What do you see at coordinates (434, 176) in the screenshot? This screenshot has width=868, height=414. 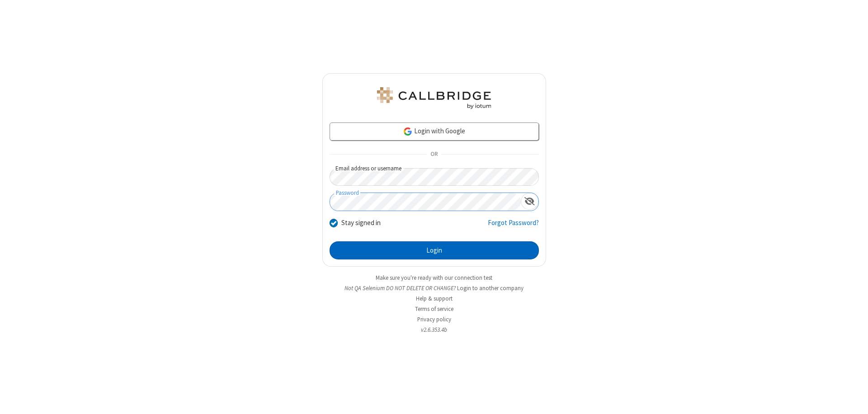 I see `input: Email address or username` at bounding box center [434, 176].